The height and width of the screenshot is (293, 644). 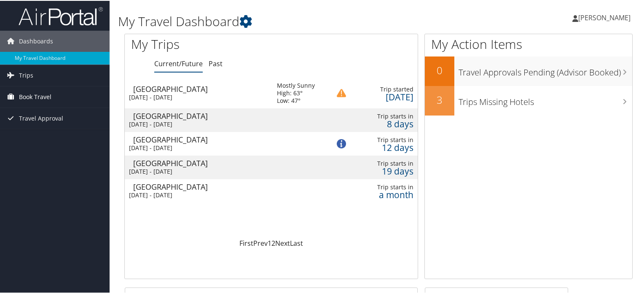 What do you see at coordinates (546, 99) in the screenshot?
I see `h3: Trips Missing Hotels` at bounding box center [546, 99].